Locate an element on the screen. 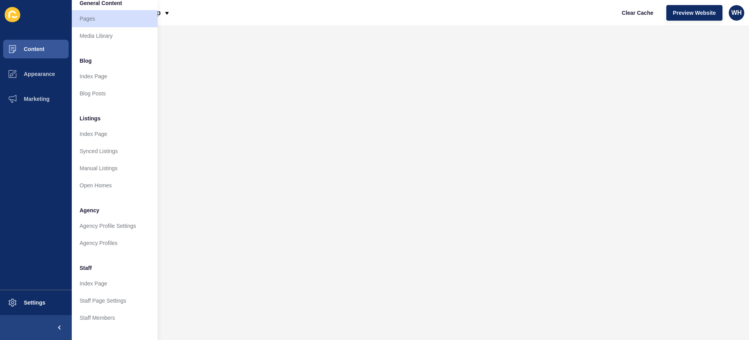 Image resolution: width=749 pixels, height=340 pixels. a: Manual Listings is located at coordinates (115, 168).